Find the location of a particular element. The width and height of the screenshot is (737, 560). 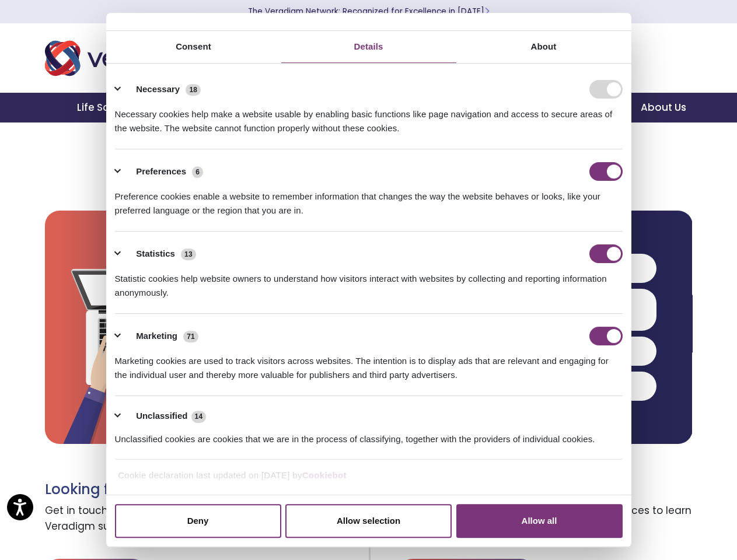

span: Learn More is located at coordinates (486, 11).